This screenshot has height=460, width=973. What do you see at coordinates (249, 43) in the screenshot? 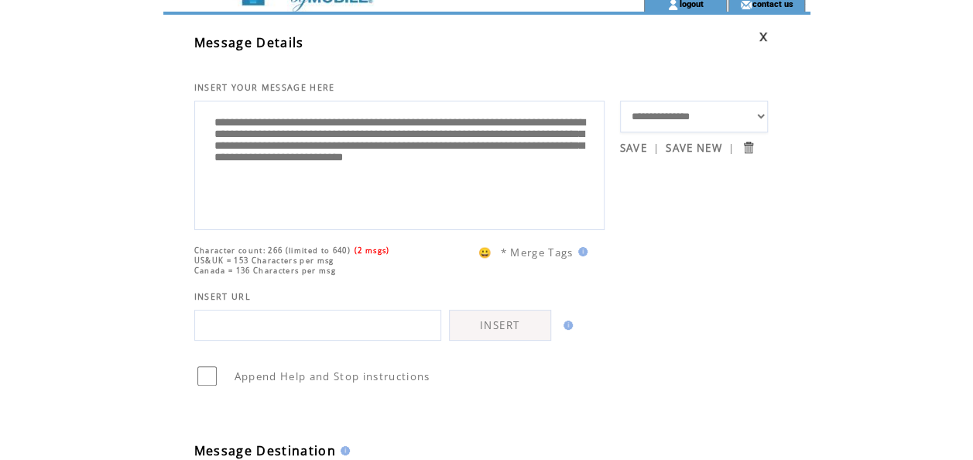
I see `span: Message Details` at bounding box center [249, 43].